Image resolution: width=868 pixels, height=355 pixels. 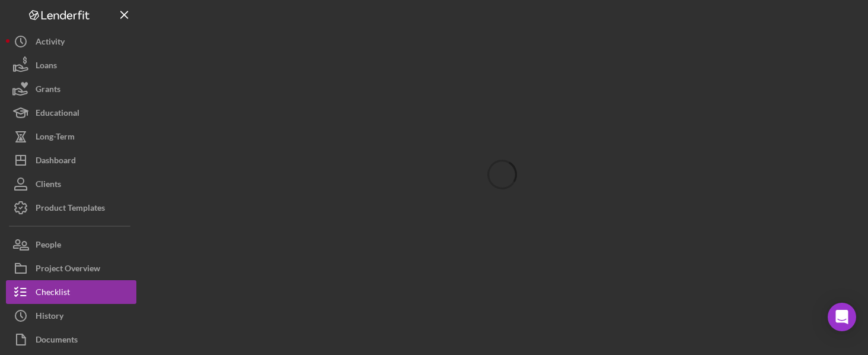 What do you see at coordinates (49, 317) in the screenshot?
I see `div: History` at bounding box center [49, 317].